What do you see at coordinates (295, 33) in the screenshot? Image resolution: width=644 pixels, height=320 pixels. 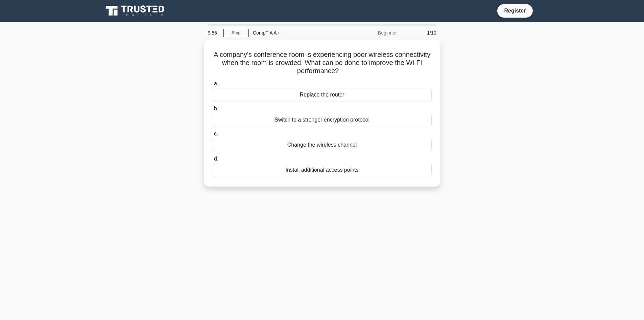 I see `div: CompTIA A+` at bounding box center [295, 33].